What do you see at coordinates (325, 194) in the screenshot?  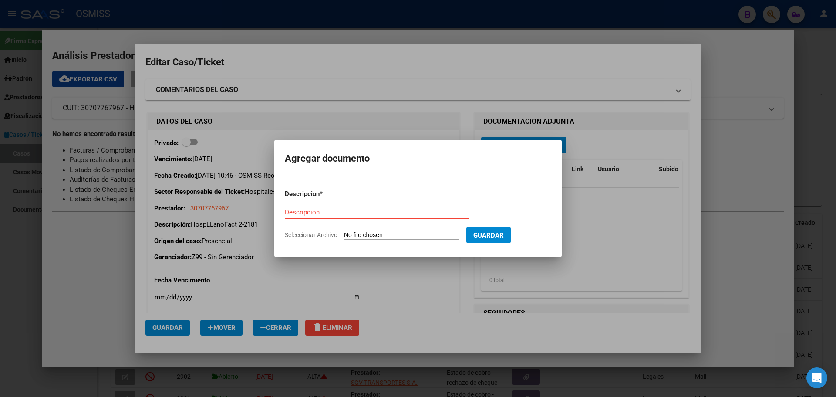 I see `p: Descripcion` at bounding box center [325, 194].